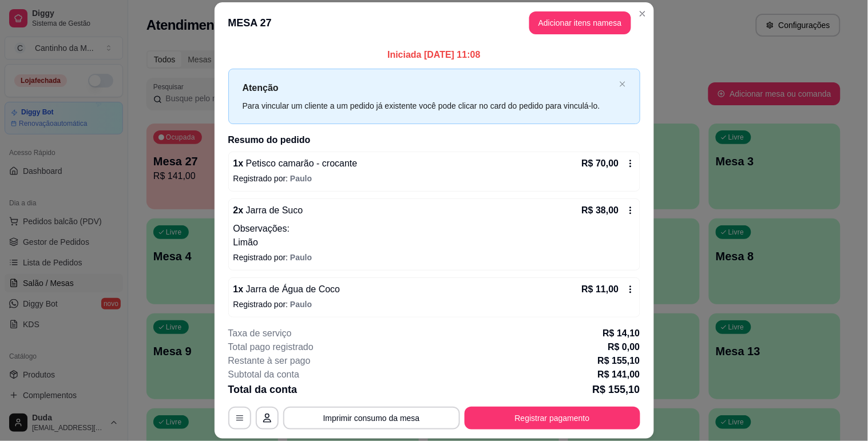  Describe the element at coordinates (600, 163) in the screenshot. I see `p: R$ 70,00` at that location.